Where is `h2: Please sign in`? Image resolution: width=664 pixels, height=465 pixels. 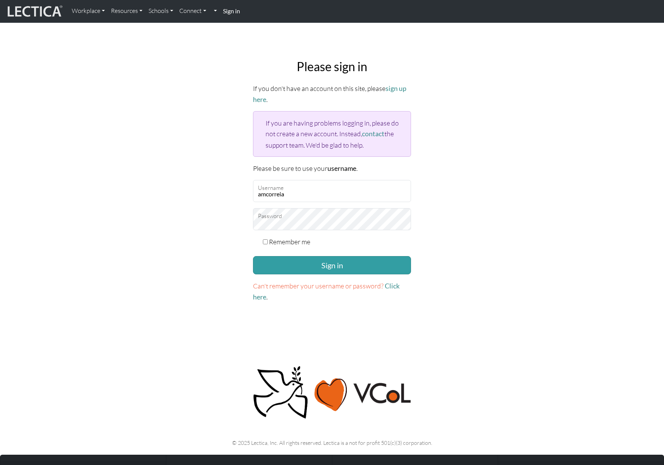
h2: Please sign in is located at coordinates (332, 67).